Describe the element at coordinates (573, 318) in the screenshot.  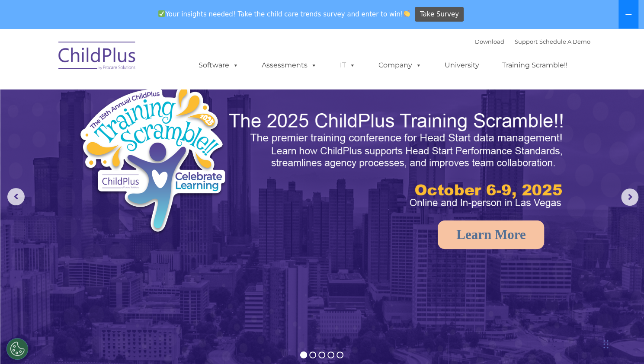
I see `div: Chat Widget` at that location.